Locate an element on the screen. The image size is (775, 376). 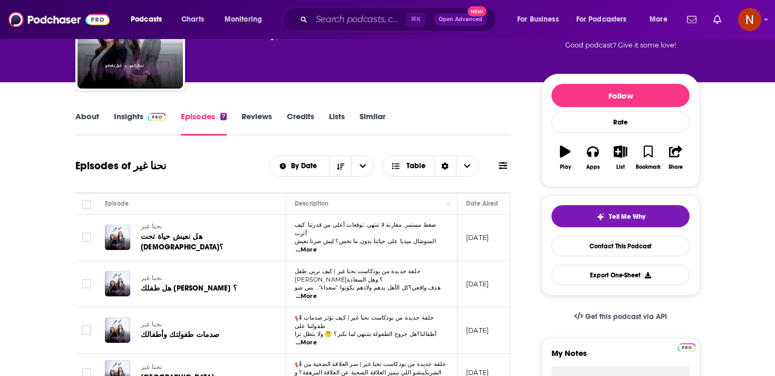
span: Get this podcast via API is located at coordinates (626, 316).